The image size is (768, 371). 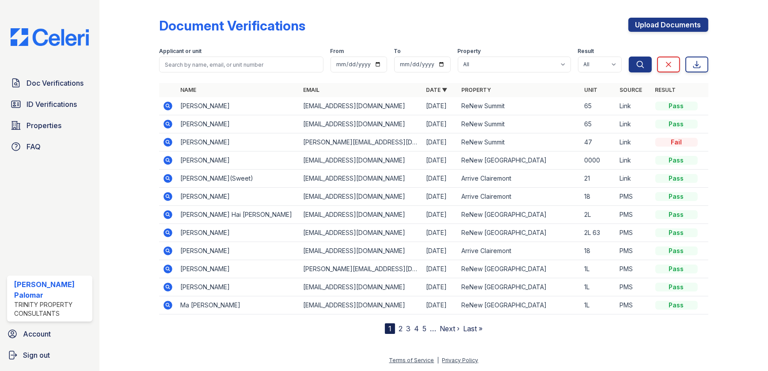 I want to click on a: Terms of Service, so click(x=412, y=360).